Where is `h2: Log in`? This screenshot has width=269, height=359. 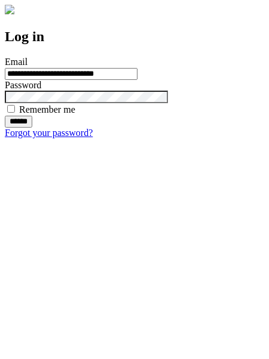 h2: Log in is located at coordinates (134, 36).